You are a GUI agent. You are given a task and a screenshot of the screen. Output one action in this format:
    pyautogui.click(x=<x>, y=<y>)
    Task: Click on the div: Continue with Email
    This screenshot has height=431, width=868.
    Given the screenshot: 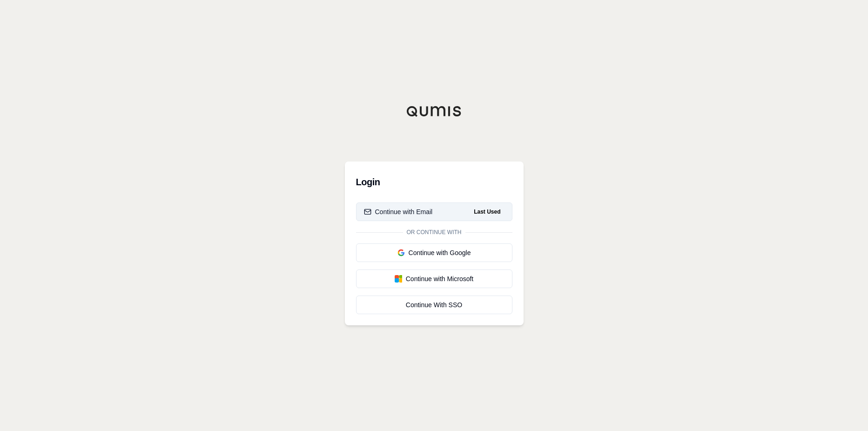 What is the action you would take?
    pyautogui.click(x=398, y=212)
    